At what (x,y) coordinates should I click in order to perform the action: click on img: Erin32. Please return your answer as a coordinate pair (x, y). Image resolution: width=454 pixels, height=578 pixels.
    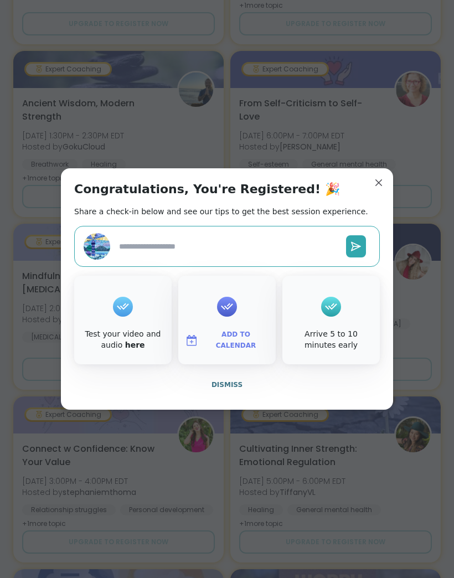
    Looking at the image, I should click on (97, 247).